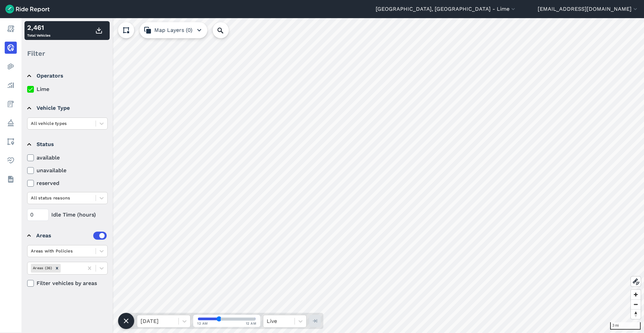 The width and height of the screenshot is (644, 333). What do you see at coordinates (72, 235) in the screenshot?
I see `div: Areas` at bounding box center [72, 235].